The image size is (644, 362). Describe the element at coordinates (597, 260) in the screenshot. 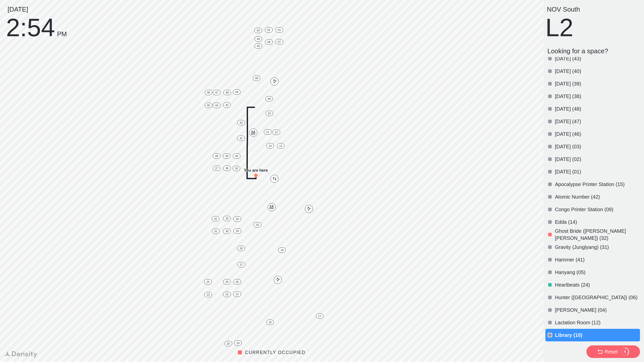

I see `p: Hammer (41)` at that location.